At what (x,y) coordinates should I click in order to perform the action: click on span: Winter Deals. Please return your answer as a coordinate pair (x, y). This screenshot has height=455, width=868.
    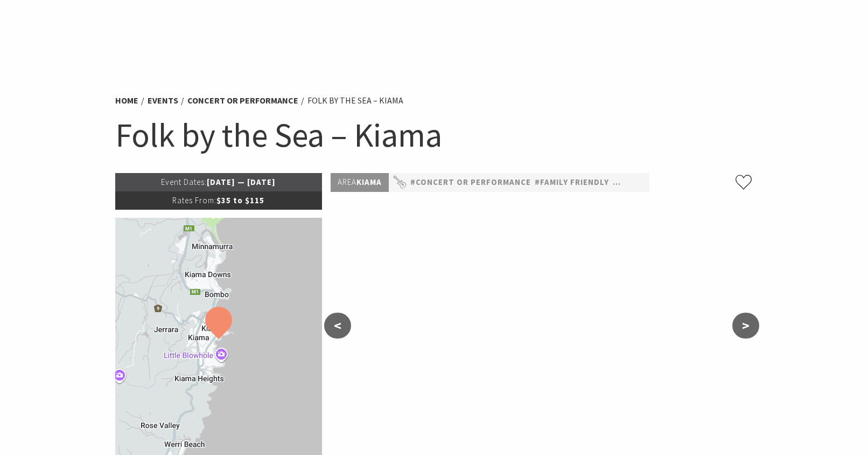
    Looking at the image, I should click on (718, 56).